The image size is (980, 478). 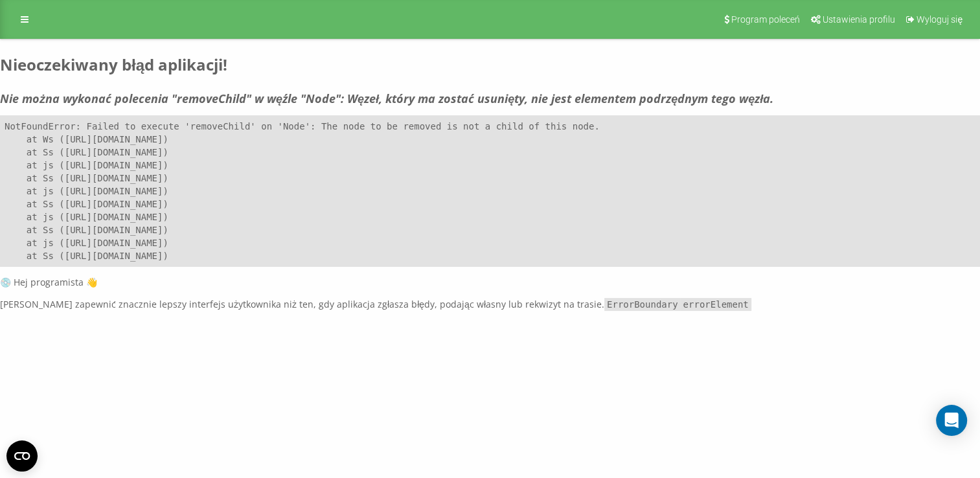 What do you see at coordinates (859, 20) in the screenshot?
I see `span: Ustawienia profilu` at bounding box center [859, 20].